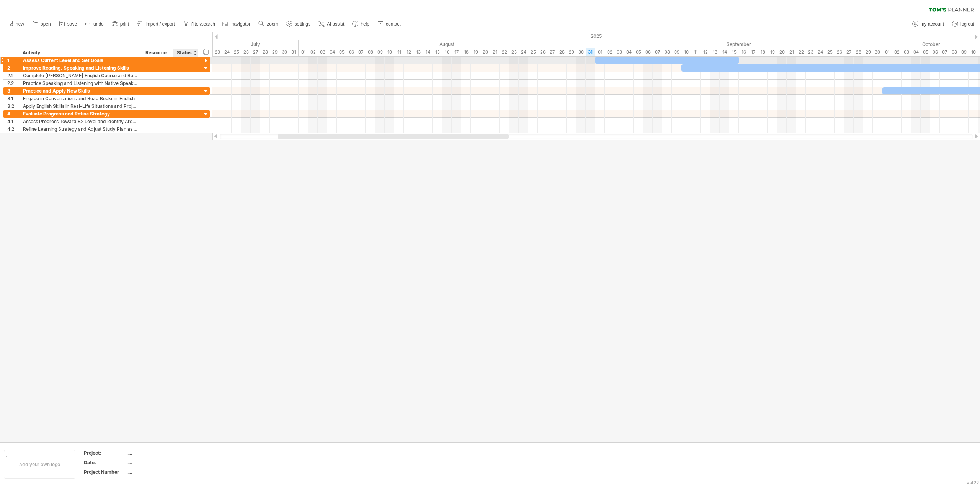  I want to click on div: Thursday, 25 September 2025, so click(830, 52).